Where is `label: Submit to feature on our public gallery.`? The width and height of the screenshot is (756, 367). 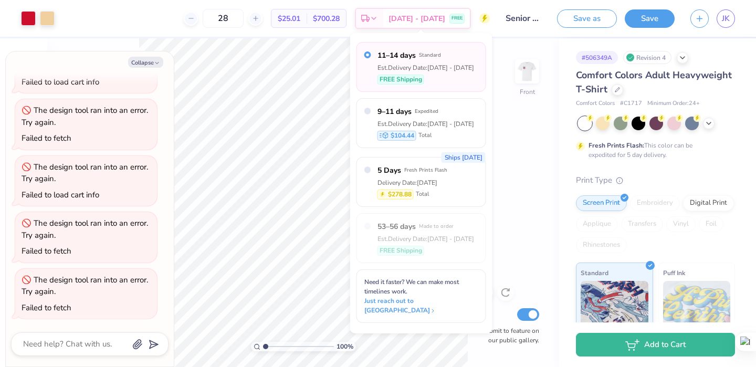 label: Submit to feature on our public gallery. is located at coordinates (508, 336).